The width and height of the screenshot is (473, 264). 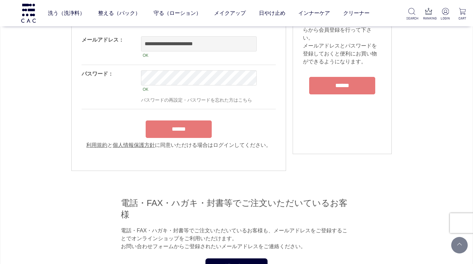 What do you see at coordinates (97, 74) in the screenshot?
I see `label: パスワード：` at bounding box center [97, 74].